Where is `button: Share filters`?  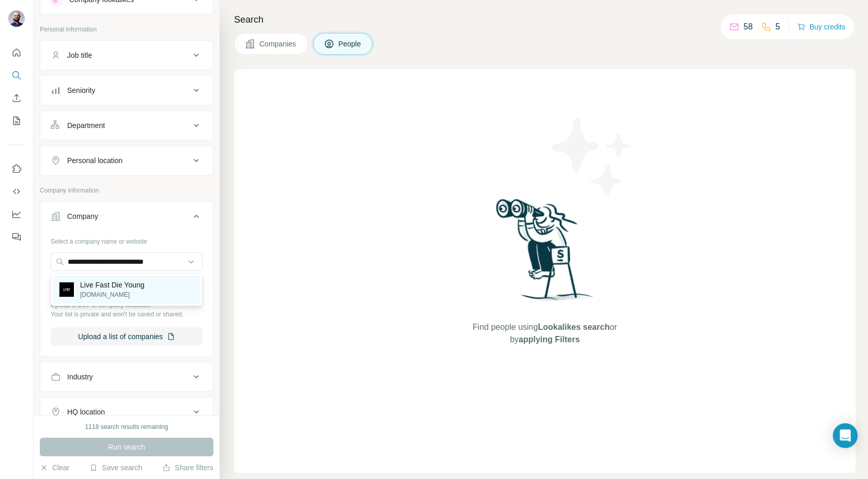 button: Share filters is located at coordinates (187, 468).